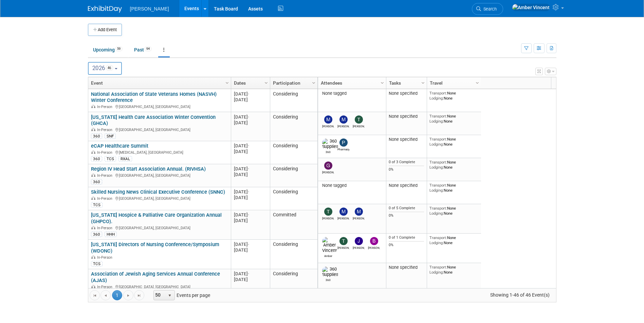 Image resolution: width=644 pixels, height=323 pixels. Describe the element at coordinates (358, 248) in the screenshot. I see `div: Jaime Butler` at that location.